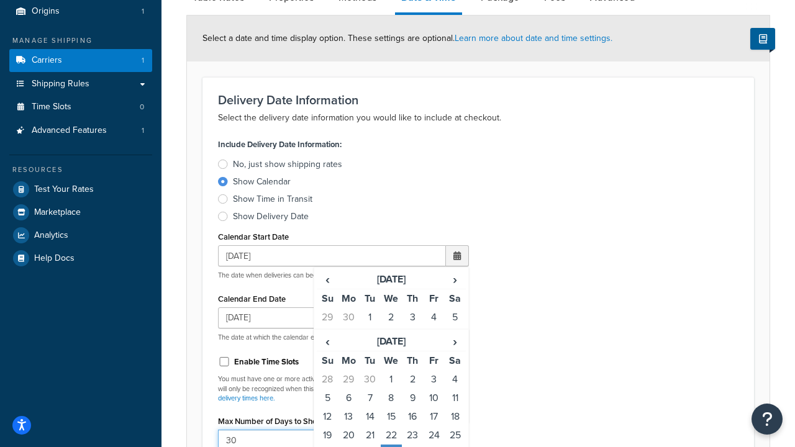 The width and height of the screenshot is (795, 447). I want to click on td: 28, so click(327, 380).